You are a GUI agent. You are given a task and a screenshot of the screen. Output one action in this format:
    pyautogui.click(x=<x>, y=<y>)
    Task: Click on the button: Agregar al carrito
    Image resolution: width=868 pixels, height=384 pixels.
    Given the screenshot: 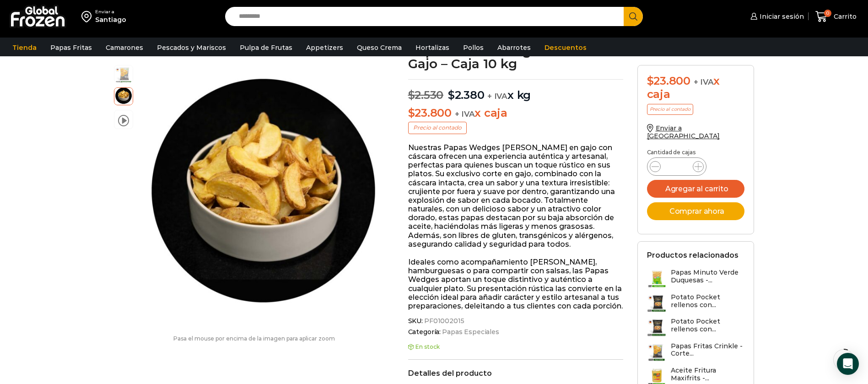 What is the action you would take?
    pyautogui.click(x=696, y=188)
    